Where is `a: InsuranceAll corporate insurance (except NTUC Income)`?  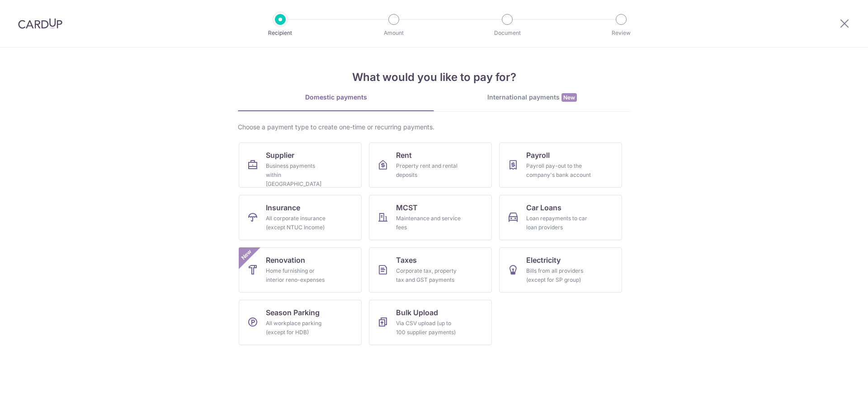
a: InsuranceAll corporate insurance (except NTUC Income) is located at coordinates (300, 217).